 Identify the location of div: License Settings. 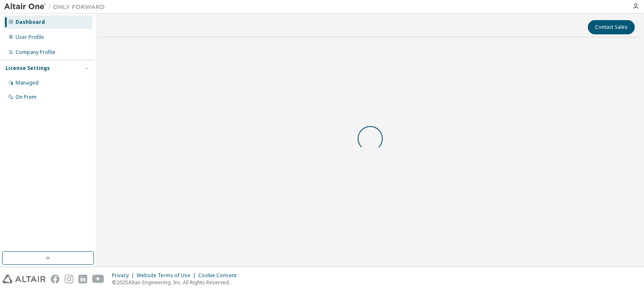
(28, 69).